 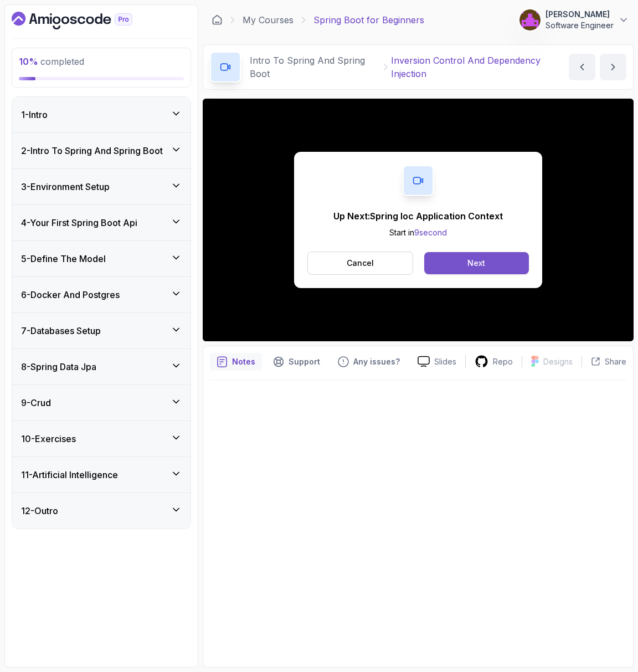 I want to click on button: 5-Define The Model, so click(x=102, y=259).